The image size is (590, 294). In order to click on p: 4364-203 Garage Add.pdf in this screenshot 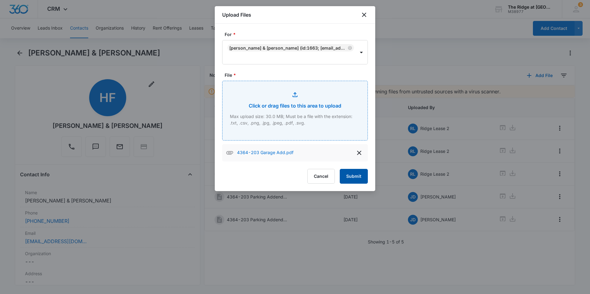, I will do `click(265, 153)`.